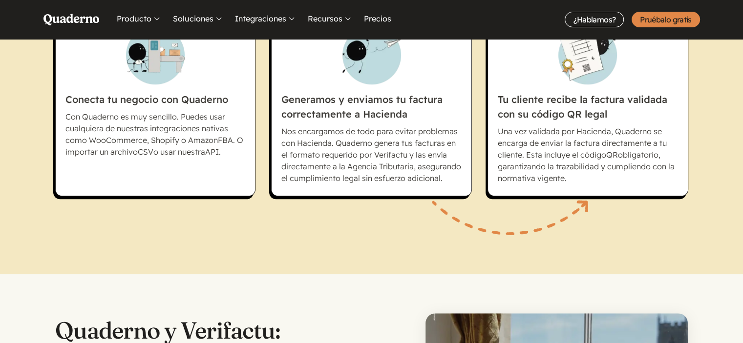  What do you see at coordinates (612, 155) in the screenshot?
I see `abbr: Quick Response` at bounding box center [612, 155].